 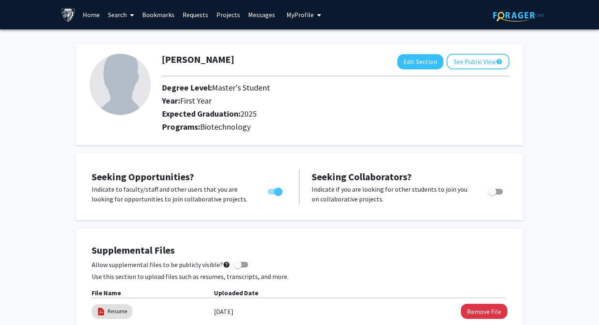 I want to click on button: Edit Section, so click(x=420, y=62).